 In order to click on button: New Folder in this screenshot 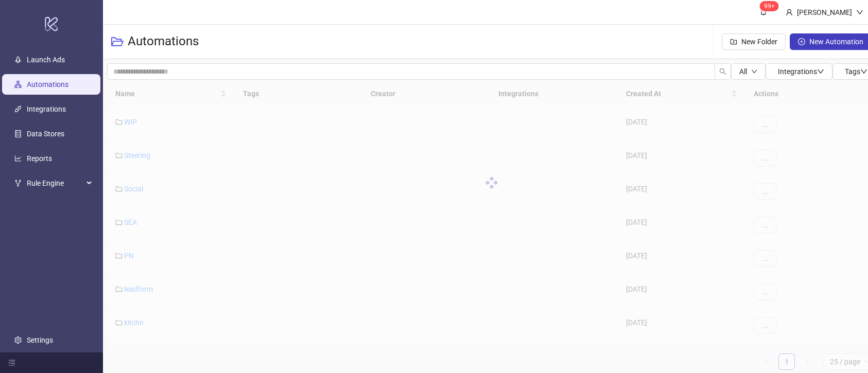, I will do `click(754, 42)`.